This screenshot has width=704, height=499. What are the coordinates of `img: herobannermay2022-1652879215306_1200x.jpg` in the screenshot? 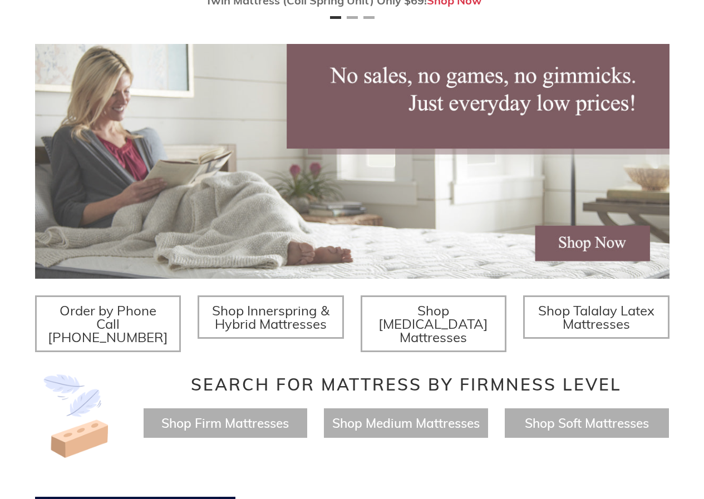 It's located at (352, 161).